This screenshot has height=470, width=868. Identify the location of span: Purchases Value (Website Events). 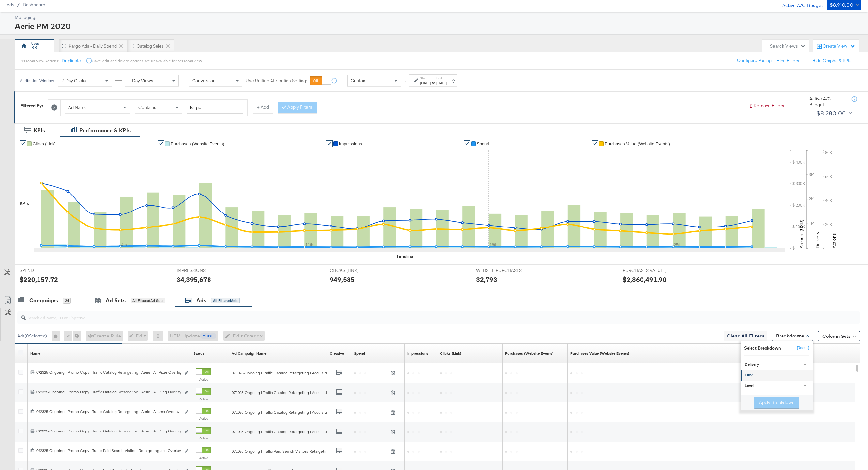
(637, 144).